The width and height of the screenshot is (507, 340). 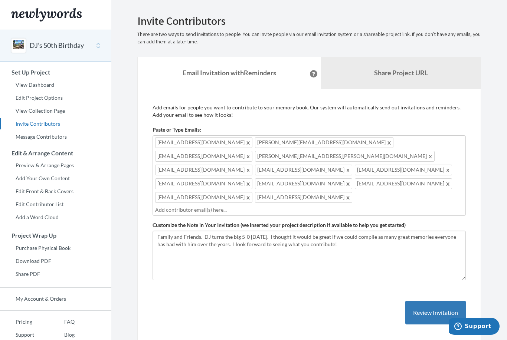 I want to click on label: Paste or Type Emails:, so click(x=177, y=130).